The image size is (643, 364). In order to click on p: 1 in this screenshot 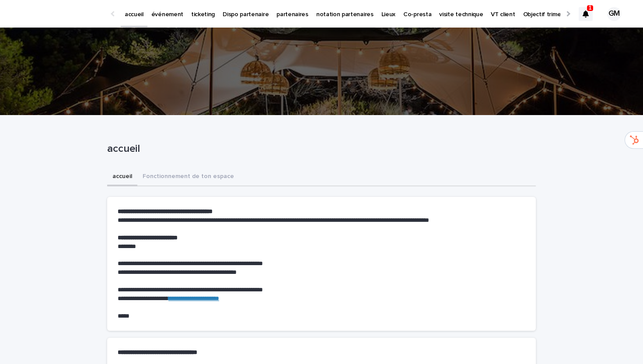, I will do `click(590, 8)`.